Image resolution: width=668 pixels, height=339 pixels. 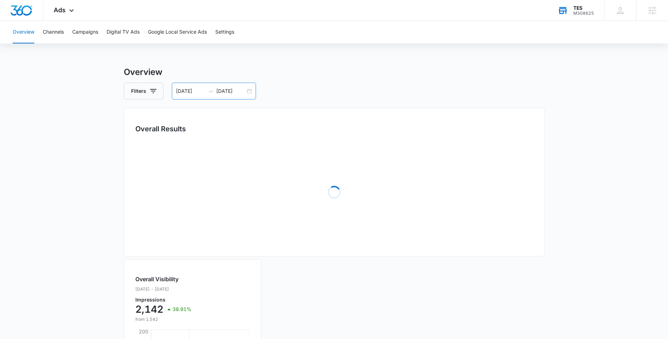 I want to click on button: Campaigns, so click(x=85, y=32).